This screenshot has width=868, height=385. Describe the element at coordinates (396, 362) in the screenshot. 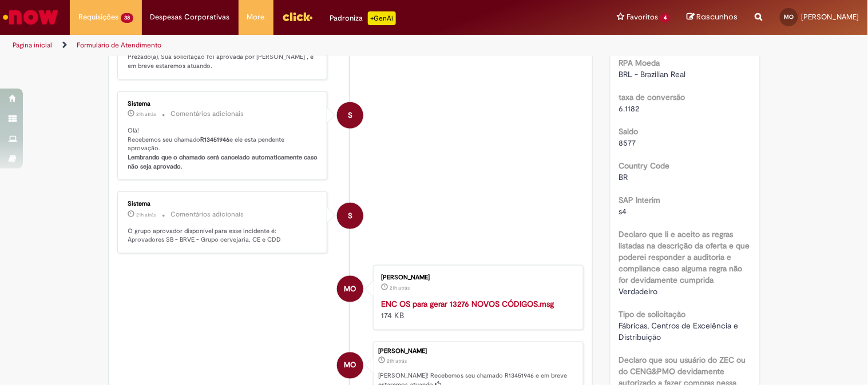

I see `time: 27/08/2025 11:35:52` at that location.